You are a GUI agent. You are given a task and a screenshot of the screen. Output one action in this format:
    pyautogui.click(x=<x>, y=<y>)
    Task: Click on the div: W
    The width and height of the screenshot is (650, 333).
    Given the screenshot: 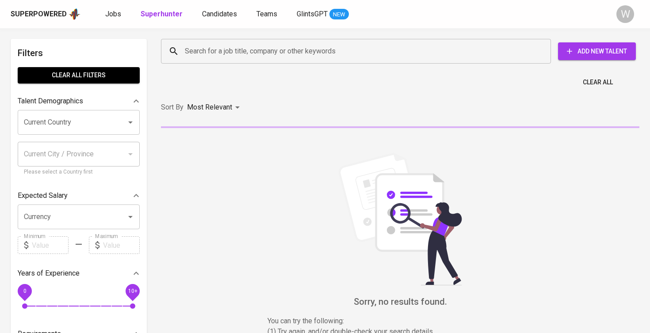 What is the action you would take?
    pyautogui.click(x=625, y=14)
    